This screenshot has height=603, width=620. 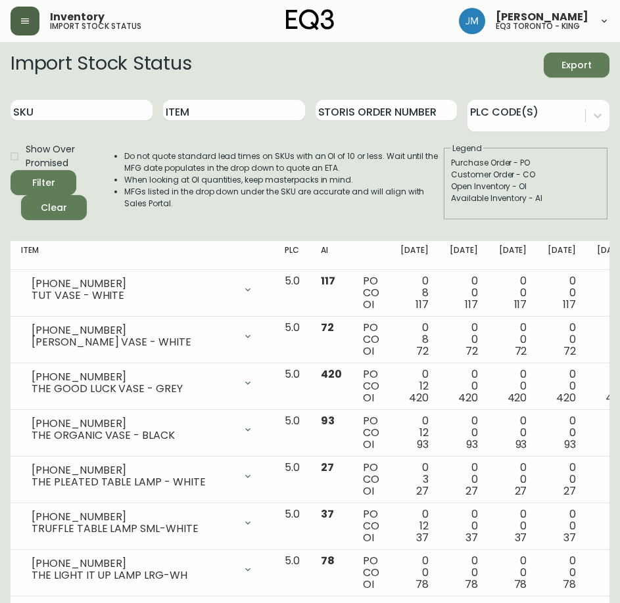 I want to click on li: When looking at OI quantities, keep masterpacks in mind., so click(x=283, y=180).